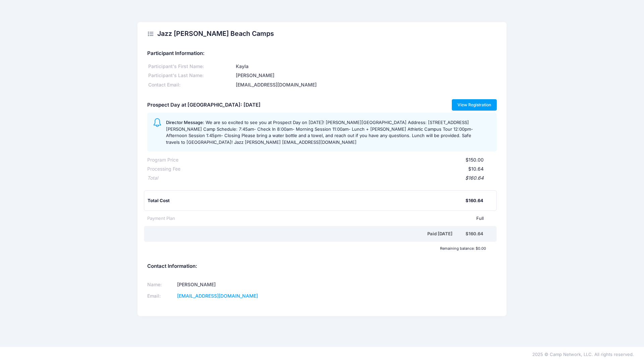  Describe the element at coordinates (366, 66) in the screenshot. I see `div: Kayla` at that location.